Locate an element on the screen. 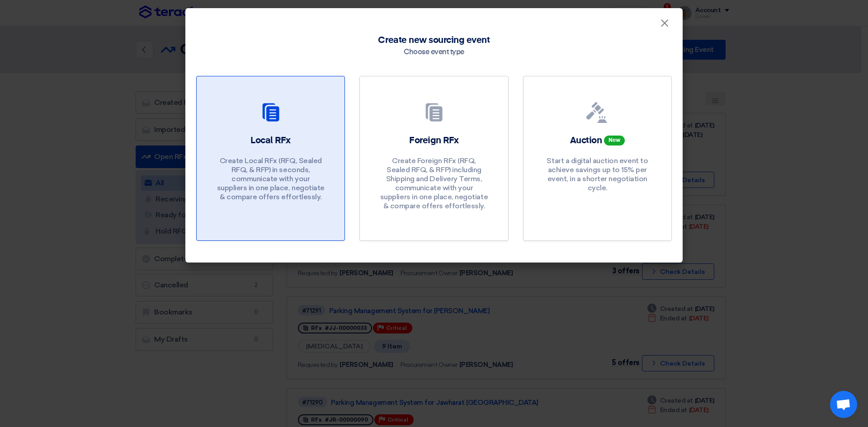 The width and height of the screenshot is (868, 427). span: Create new sourcing event is located at coordinates (433, 40).